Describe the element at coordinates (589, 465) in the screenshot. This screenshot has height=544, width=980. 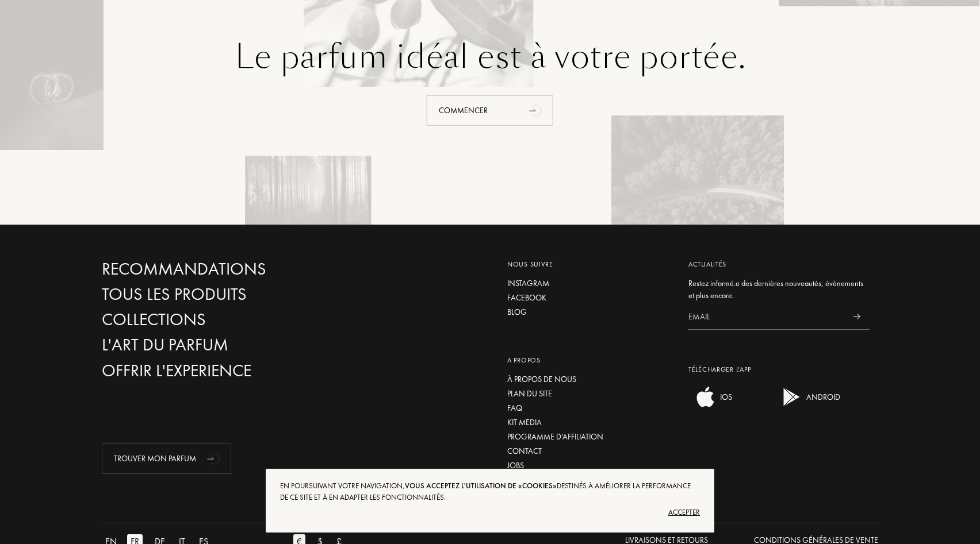
I see `a: Jobs` at that location.